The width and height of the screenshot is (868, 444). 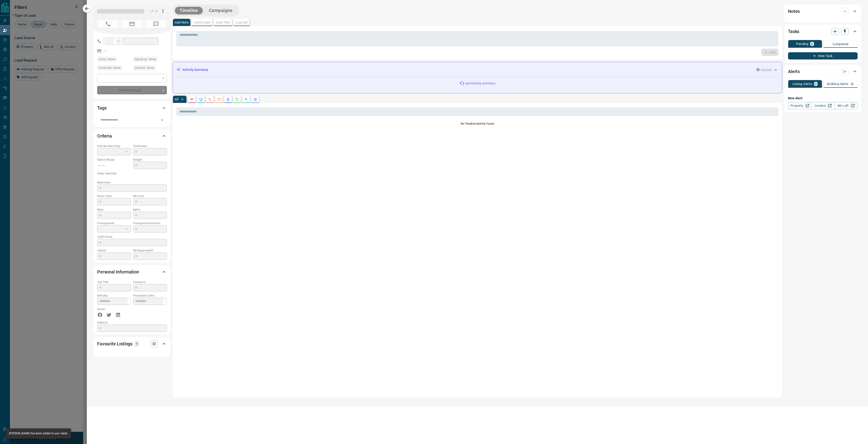 What do you see at coordinates (114, 146) in the screenshot?
I see `p: Actively Searching:` at bounding box center [114, 146].